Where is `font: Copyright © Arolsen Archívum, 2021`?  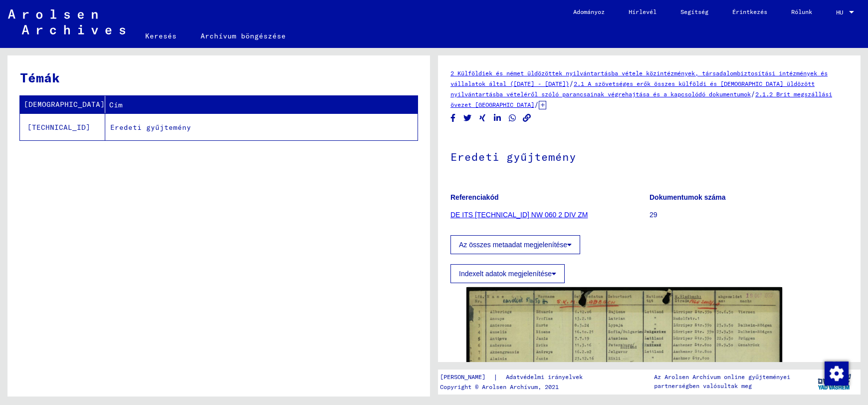 font: Copyright © Arolsen Archívum, 2021 is located at coordinates (499, 386).